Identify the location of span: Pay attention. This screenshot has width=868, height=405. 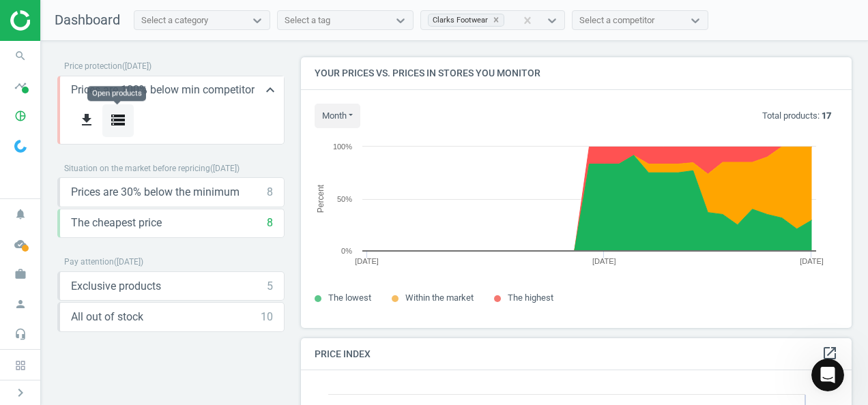
(89, 262).